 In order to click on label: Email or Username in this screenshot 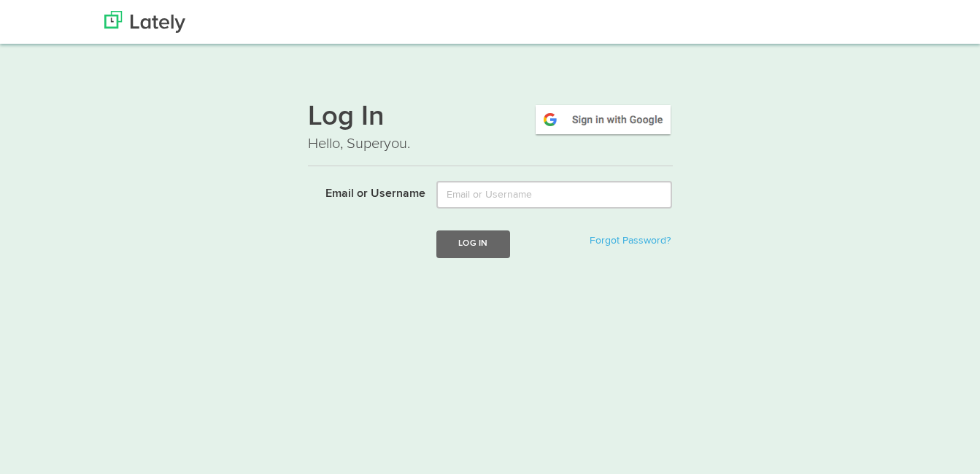, I will do `click(361, 192)`.